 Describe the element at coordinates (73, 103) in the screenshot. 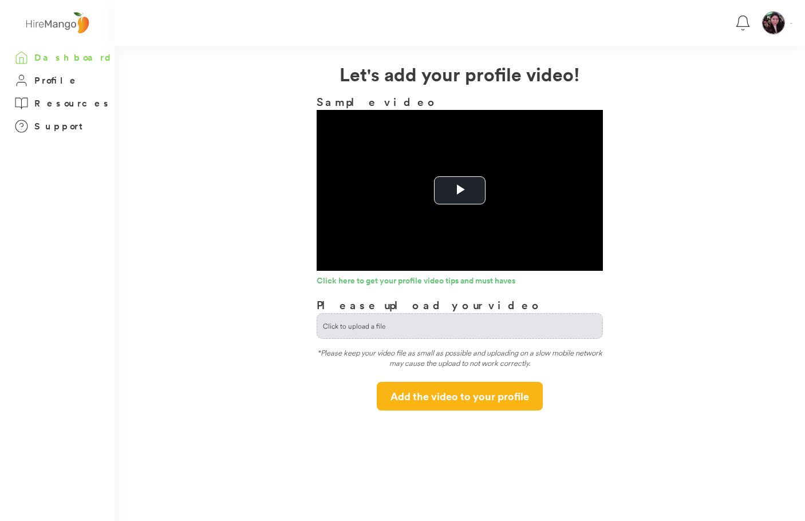

I see `h3: Resources` at that location.